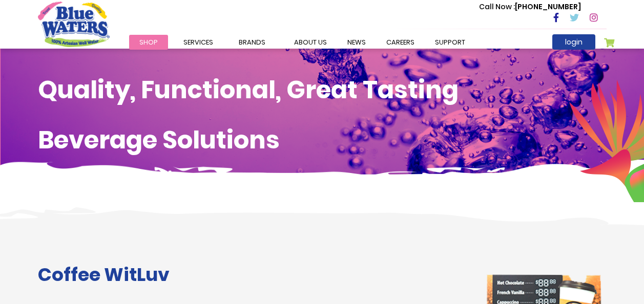 Image resolution: width=644 pixels, height=304 pixels. Describe the element at coordinates (574, 42) in the screenshot. I see `a: login` at that location.